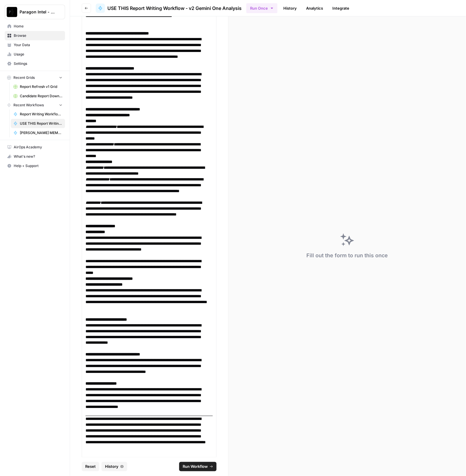 Image resolution: width=466 pixels, height=476 pixels. I want to click on span: History, so click(112, 467).